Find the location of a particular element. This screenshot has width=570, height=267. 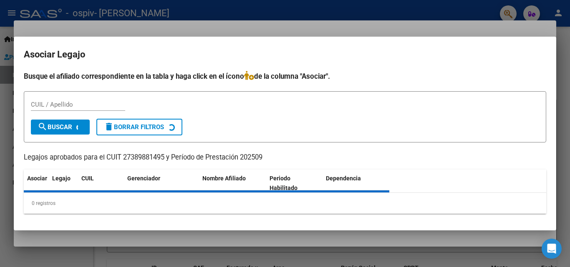

datatable-header-cell: Dependencia is located at coordinates (356, 184).